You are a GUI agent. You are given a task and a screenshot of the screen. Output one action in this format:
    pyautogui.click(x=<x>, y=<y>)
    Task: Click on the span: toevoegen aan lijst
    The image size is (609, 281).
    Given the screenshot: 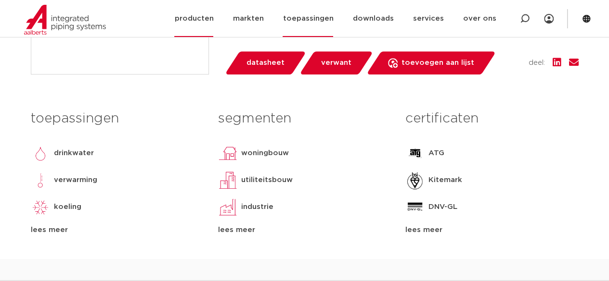 What is the action you would take?
    pyautogui.click(x=437, y=63)
    